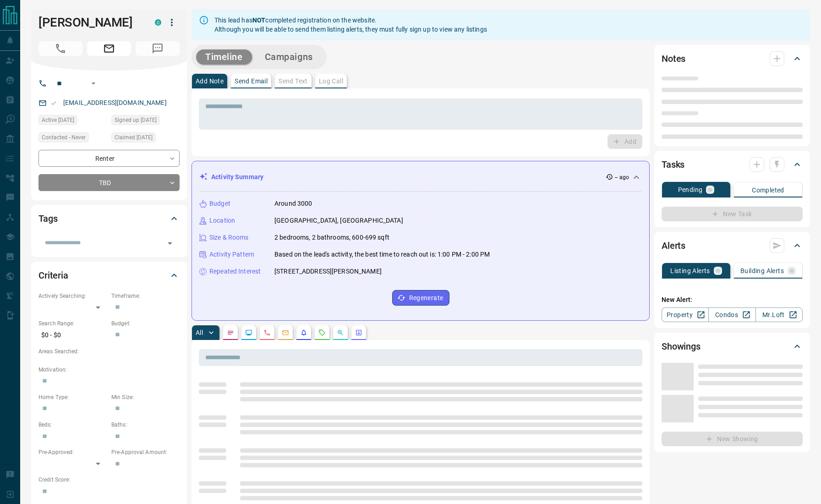 The image size is (821, 504). Describe the element at coordinates (359, 332) in the screenshot. I see `svg: Agent Actions` at that location.